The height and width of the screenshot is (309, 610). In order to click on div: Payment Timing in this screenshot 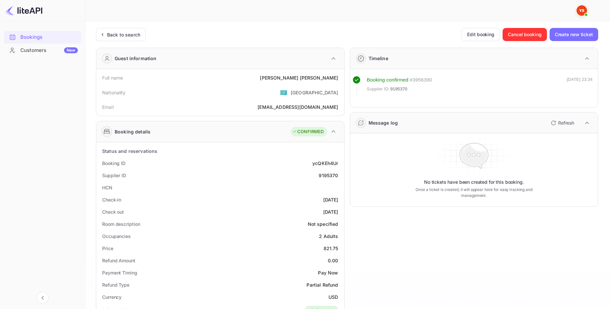, I will do `click(120, 272)`.